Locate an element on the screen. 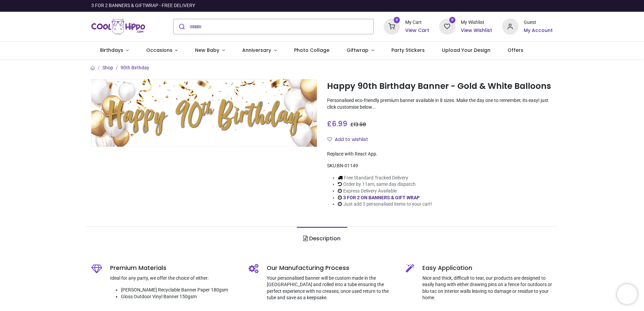  span: Giftwrap is located at coordinates (357, 50).